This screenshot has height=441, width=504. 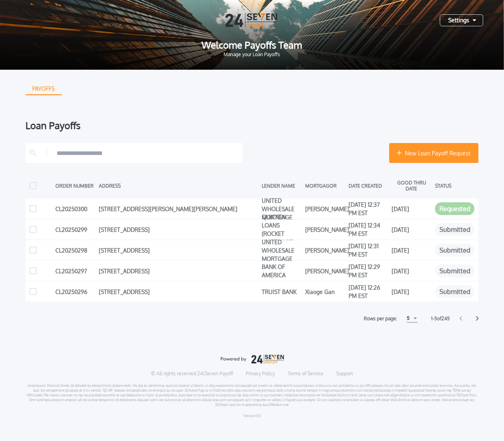 I want to click on div: PAYOFFS, so click(x=44, y=89).